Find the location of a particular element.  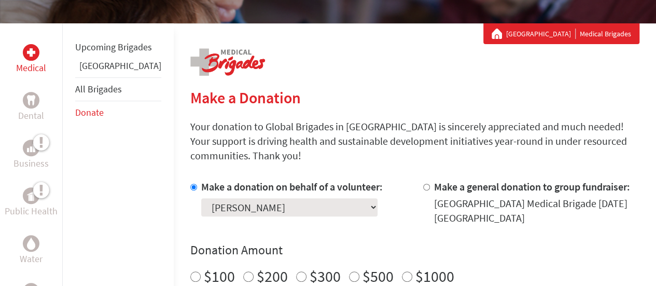

div: Dental is located at coordinates (31, 100).